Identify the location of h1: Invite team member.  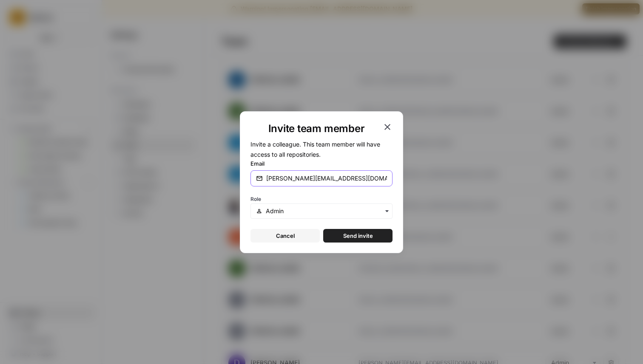
(316, 129).